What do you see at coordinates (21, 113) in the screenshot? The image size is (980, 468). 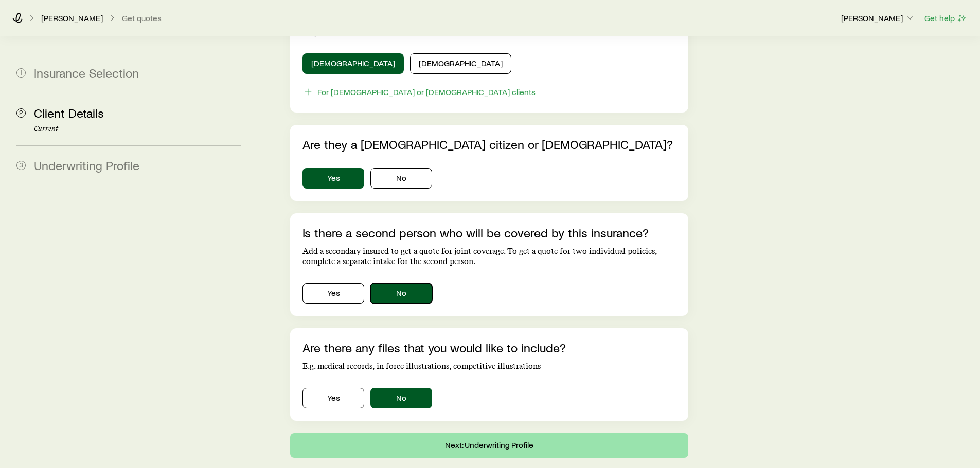 I see `span: 2` at bounding box center [21, 113].